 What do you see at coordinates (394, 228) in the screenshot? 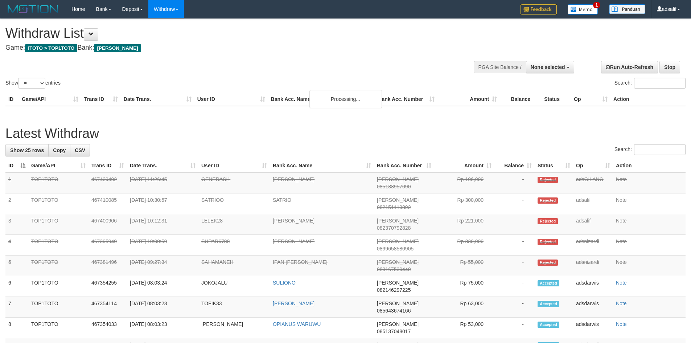
I see `span: Copy 082370792828 to clipboard` at bounding box center [394, 228].